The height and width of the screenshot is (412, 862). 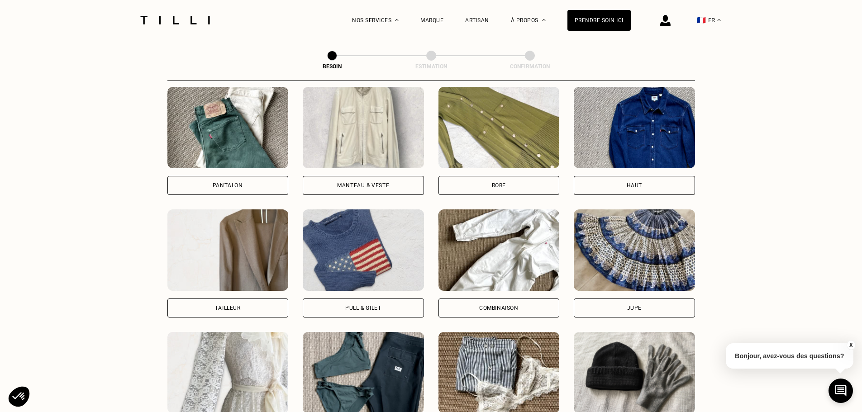 I want to click on img: Tilli retouche votre Manteau & Veste, so click(x=363, y=128).